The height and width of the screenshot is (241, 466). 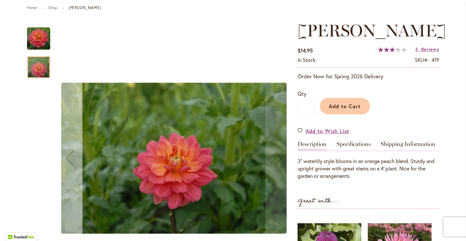 I want to click on strong: Great with..., so click(x=318, y=201).